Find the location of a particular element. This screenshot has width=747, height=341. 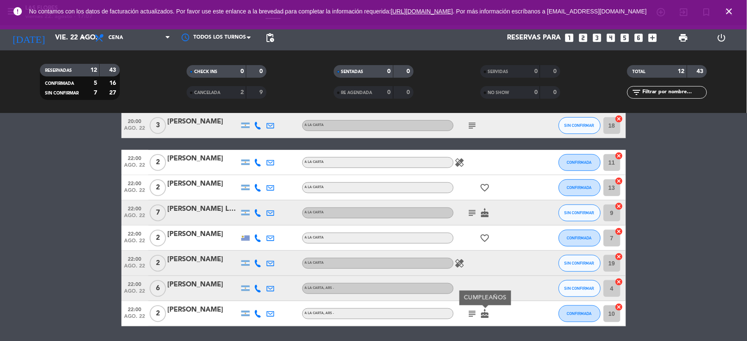

span: CHECK INS is located at coordinates (206, 72).